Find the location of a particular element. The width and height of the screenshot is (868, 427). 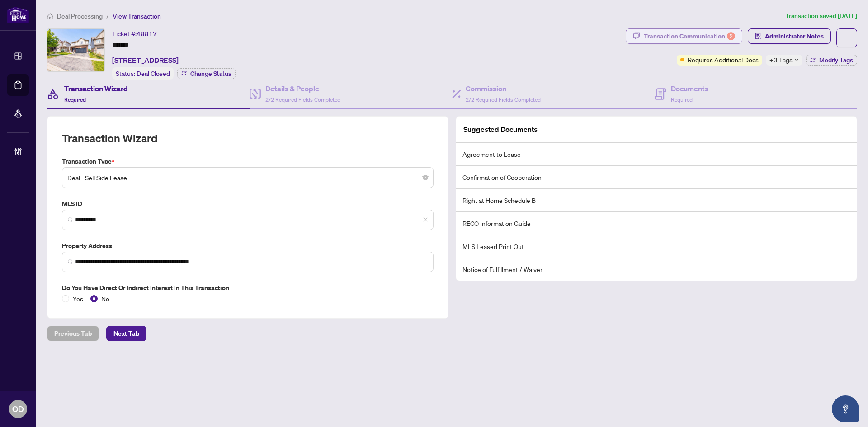

h4: Transaction Wizard is located at coordinates (96, 88).